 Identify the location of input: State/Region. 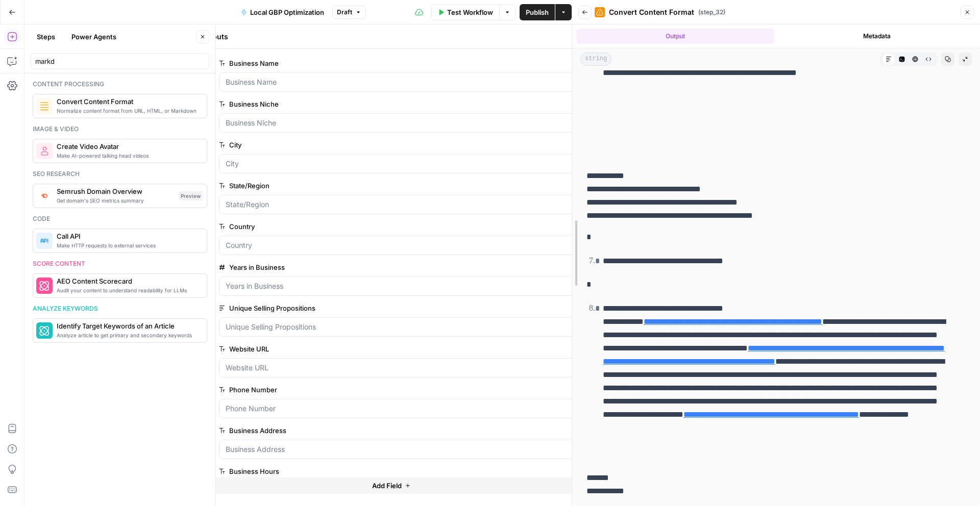
(406, 204).